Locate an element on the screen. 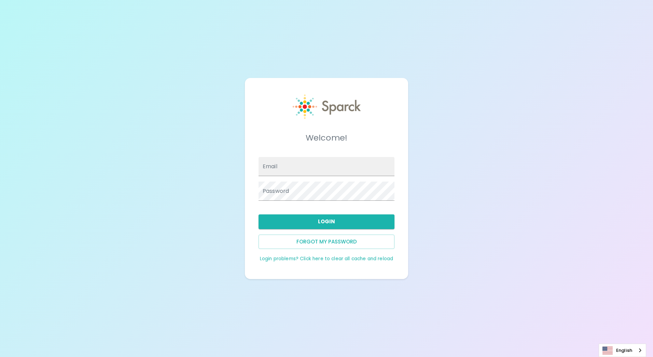 Image resolution: width=653 pixels, height=357 pixels. h5: Welcome! is located at coordinates (327, 138).